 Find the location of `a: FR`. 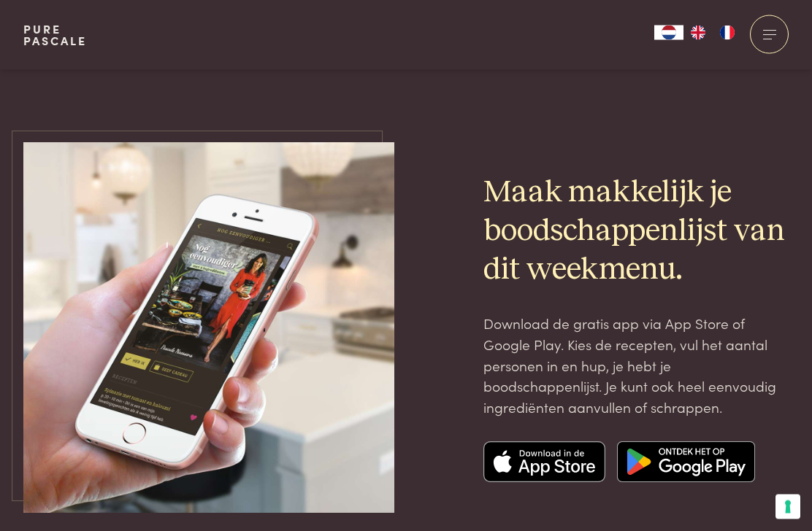

a: FR is located at coordinates (728, 33).